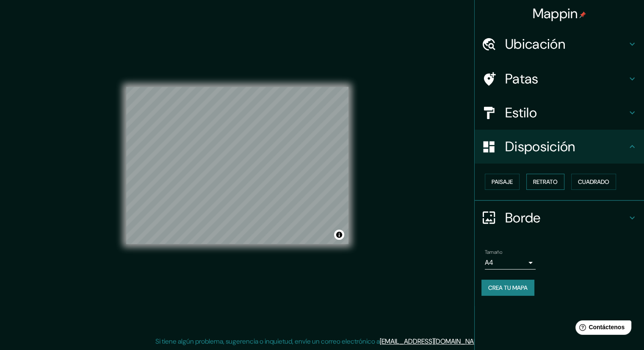  What do you see at coordinates (521, 79) in the screenshot?
I see `font: Patas` at bounding box center [521, 79].